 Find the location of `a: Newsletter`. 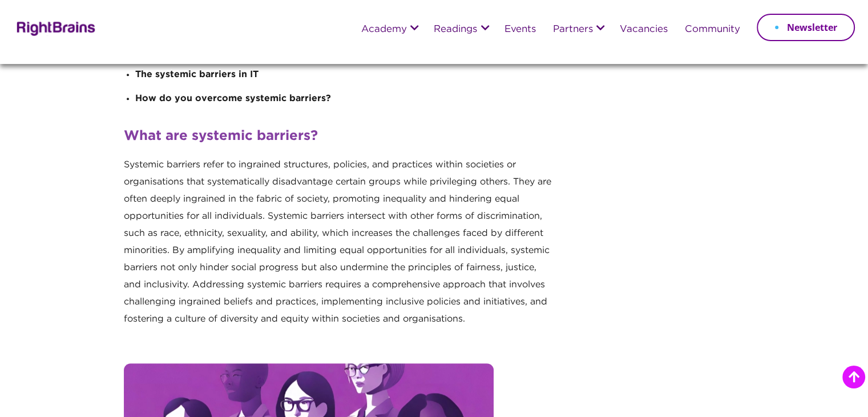

a: Newsletter is located at coordinates (806, 28).